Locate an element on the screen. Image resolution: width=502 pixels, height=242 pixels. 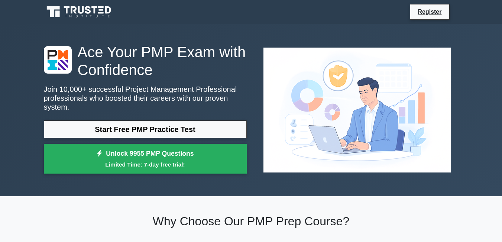
p: Join 10,000+ successful Project Management Professional professionals who boosted their careers w... is located at coordinates (145, 98).